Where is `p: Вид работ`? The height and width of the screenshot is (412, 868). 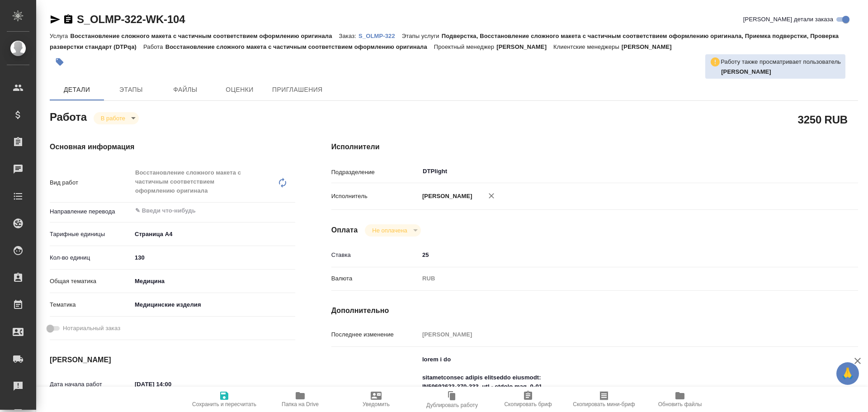 p: Вид работ is located at coordinates (91, 182).